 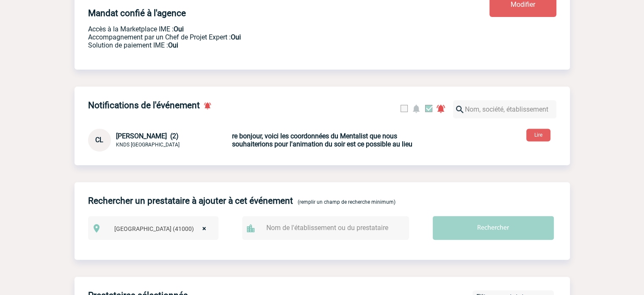 I want to click on b: re bonjour, voici les coordonnées du Mentalist que nous souhaiterions pour l'animation du soir es..., so click(x=322, y=140).